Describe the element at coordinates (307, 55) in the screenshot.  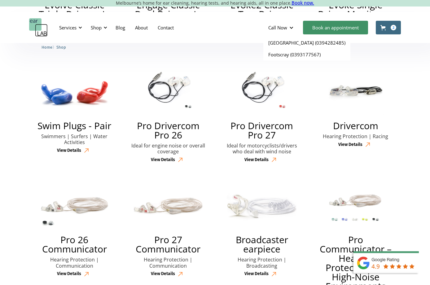
I see `a: Footscray (0393177567)` at that location.